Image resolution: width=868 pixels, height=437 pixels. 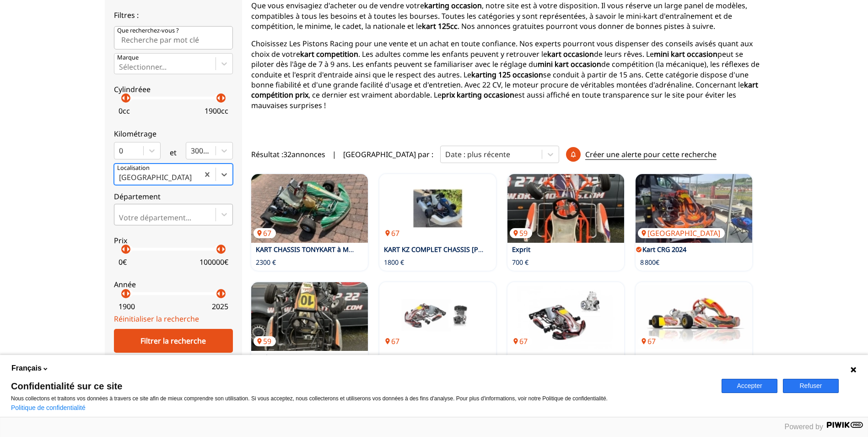 I want to click on p: 2300 €, so click(x=266, y=262).